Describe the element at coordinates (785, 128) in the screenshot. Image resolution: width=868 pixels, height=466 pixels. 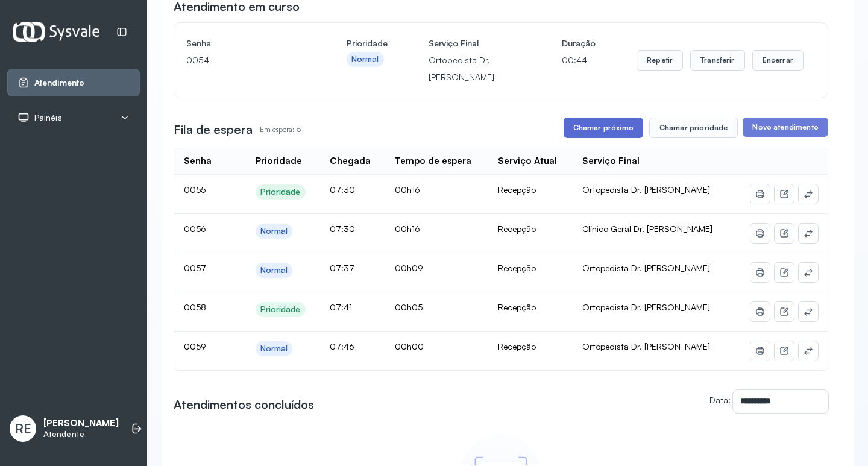
I see `button: Novo atendimento` at that location.